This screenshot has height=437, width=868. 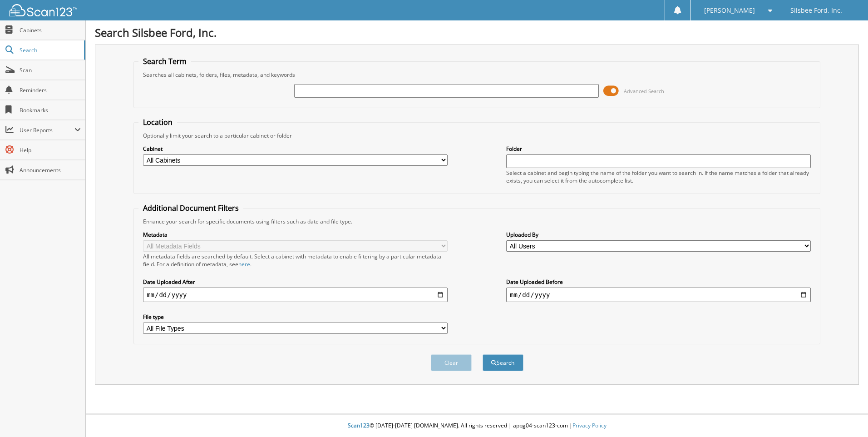 What do you see at coordinates (50, 170) in the screenshot?
I see `span: Announcements` at bounding box center [50, 170].